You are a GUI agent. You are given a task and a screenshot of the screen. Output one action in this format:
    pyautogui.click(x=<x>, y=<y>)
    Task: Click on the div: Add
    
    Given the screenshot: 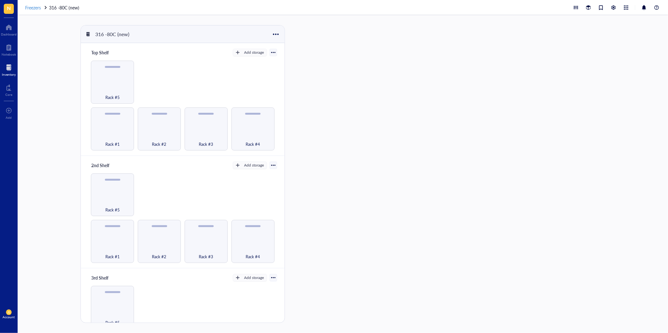 What is the action you would take?
    pyautogui.click(x=9, y=118)
    